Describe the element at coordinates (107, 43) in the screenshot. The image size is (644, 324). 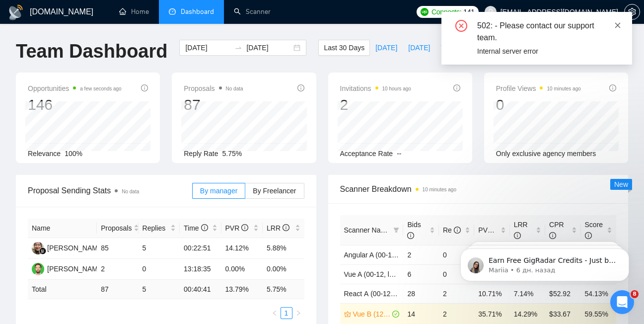
I see `p: Message from Mariia, sent 6 дн. назад` at that location.